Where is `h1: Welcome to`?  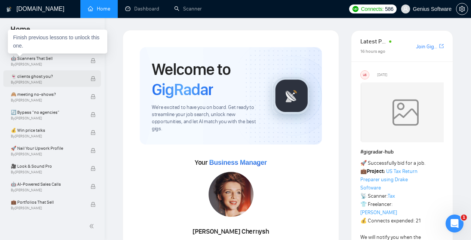 h1: Welcome to is located at coordinates (206, 79).